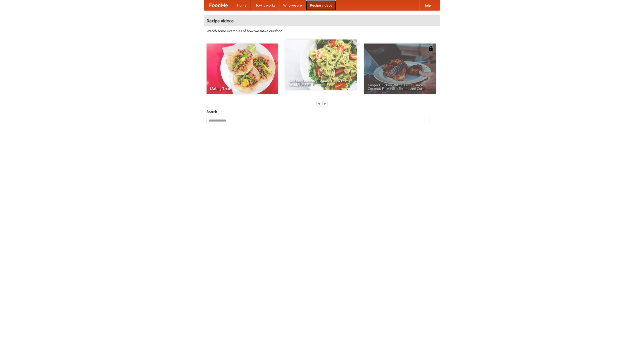 This screenshot has height=356, width=644. I want to click on h4: Recipe videos, so click(322, 21).